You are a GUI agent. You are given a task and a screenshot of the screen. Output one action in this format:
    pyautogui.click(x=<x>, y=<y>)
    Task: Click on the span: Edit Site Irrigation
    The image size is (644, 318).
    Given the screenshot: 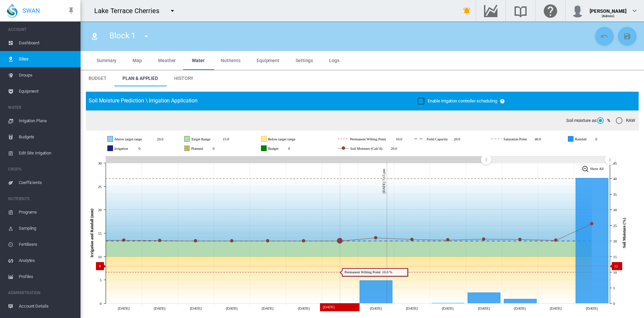 What is the action you would take?
    pyautogui.click(x=47, y=154)
    